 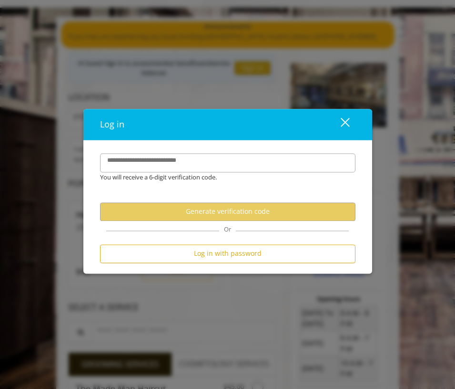 I want to click on button: close dialog, so click(x=339, y=124).